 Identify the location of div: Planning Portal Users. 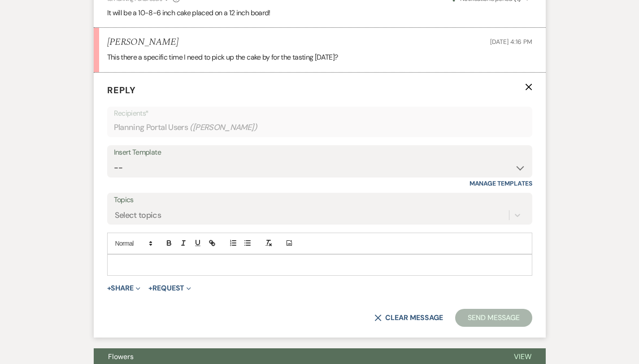
(320, 127).